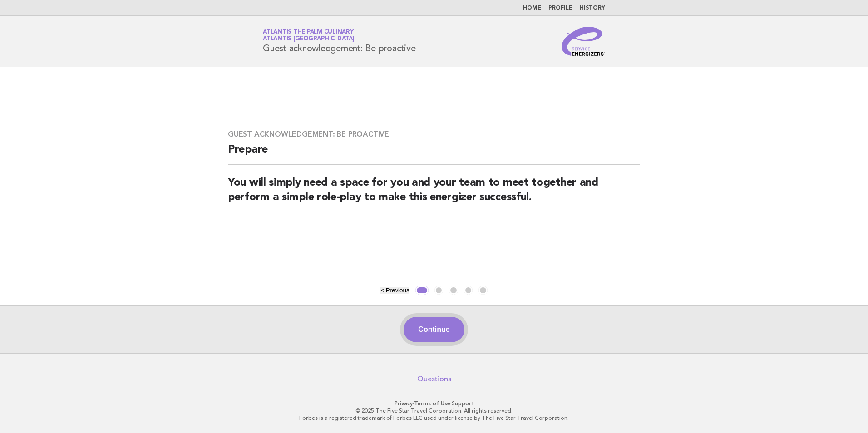 This screenshot has width=868, height=433. What do you see at coordinates (434, 329) in the screenshot?
I see `button: Continue` at bounding box center [434, 329].